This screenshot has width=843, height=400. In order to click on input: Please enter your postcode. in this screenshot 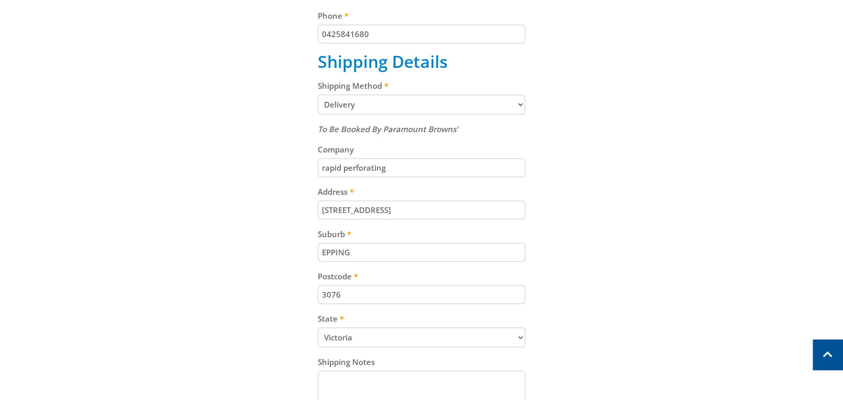, I will do `click(421, 295)`.